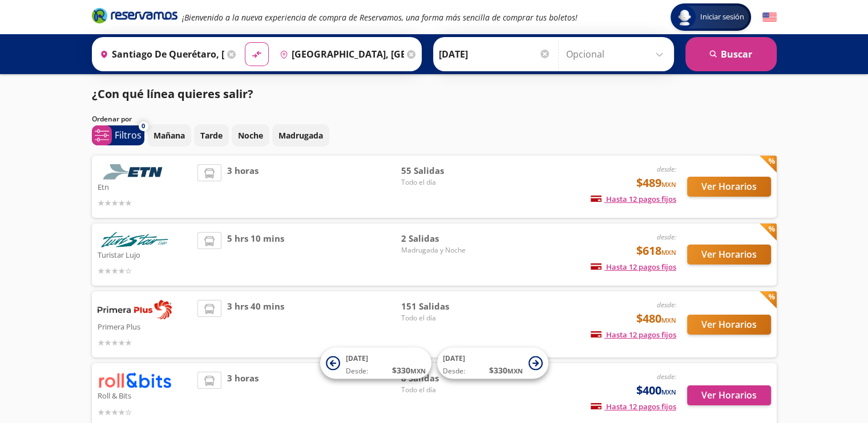 The height and width of the screenshot is (423, 868). What do you see at coordinates (145, 187) in the screenshot?
I see `p: Etn` at bounding box center [145, 187].